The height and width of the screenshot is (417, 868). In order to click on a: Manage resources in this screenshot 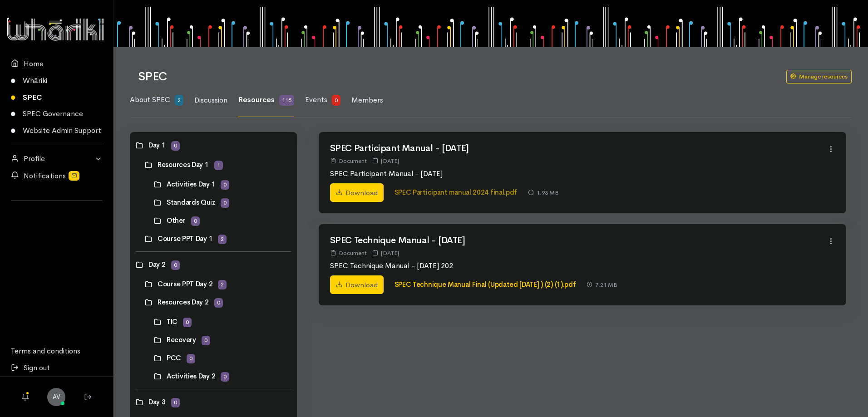, I will do `click(819, 77)`.